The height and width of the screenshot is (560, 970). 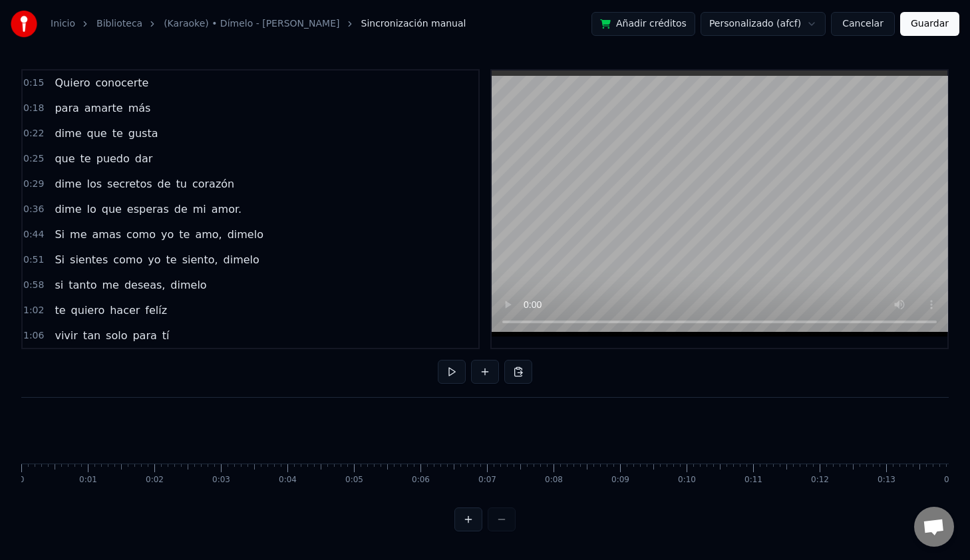 I want to click on span: 1:06, so click(x=33, y=336).